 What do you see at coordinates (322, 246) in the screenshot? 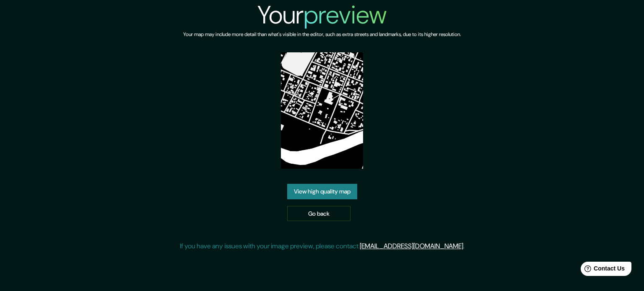
I see `p: If you have any issues with your image preview, please contact .` at bounding box center [322, 246].